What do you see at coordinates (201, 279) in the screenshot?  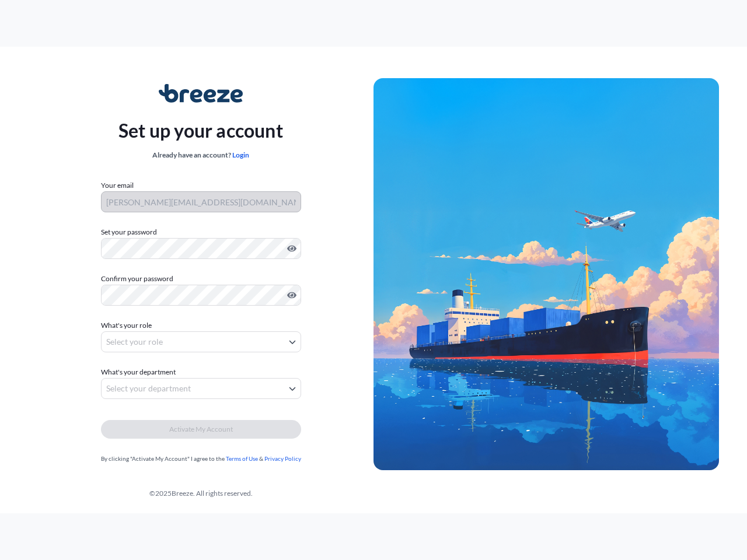 I see `label: Confirm your password` at bounding box center [201, 279].